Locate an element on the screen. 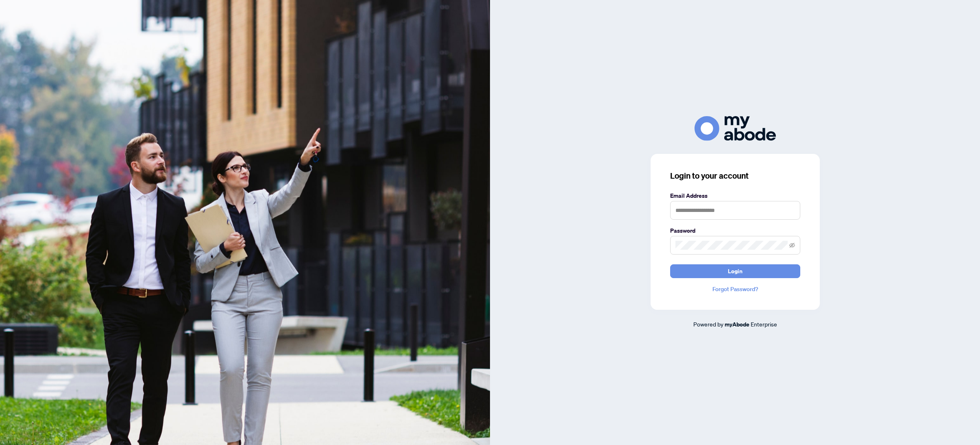 The image size is (980, 445). a: Forgot Password? is located at coordinates (735, 289).